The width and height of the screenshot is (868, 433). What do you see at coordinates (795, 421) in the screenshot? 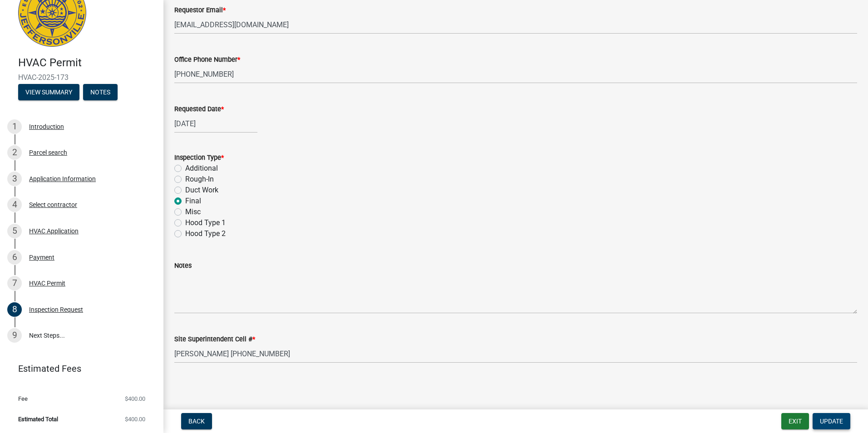
I see `button: Exit` at bounding box center [795, 421].